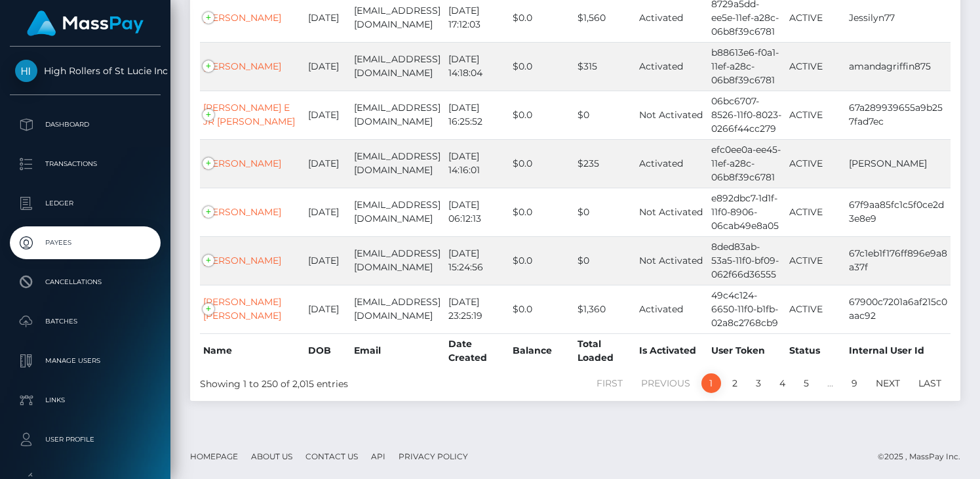  Describe the element at coordinates (351, 381) in the screenshot. I see `div: Showing 1 to 250 of 2,015 entries` at that location.